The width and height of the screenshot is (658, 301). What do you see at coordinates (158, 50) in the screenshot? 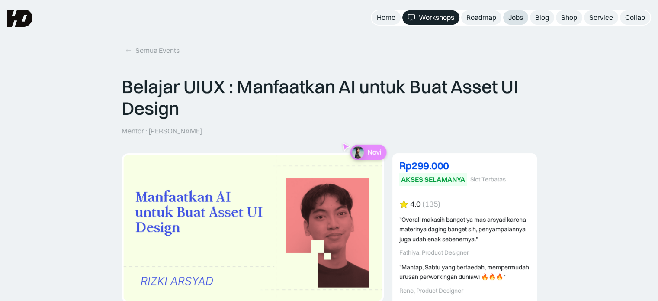
I see `div: Semua Events` at bounding box center [158, 50].